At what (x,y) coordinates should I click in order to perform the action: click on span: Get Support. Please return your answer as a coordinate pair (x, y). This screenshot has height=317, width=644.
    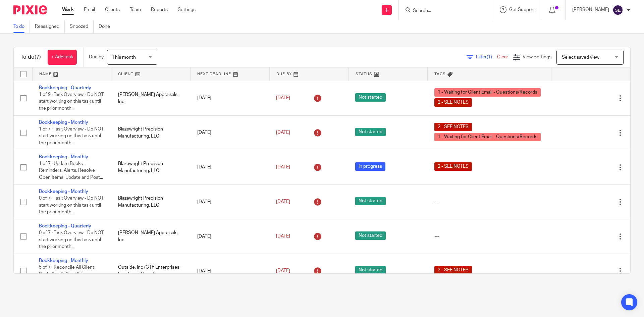
    Looking at the image, I should click on (522, 10).